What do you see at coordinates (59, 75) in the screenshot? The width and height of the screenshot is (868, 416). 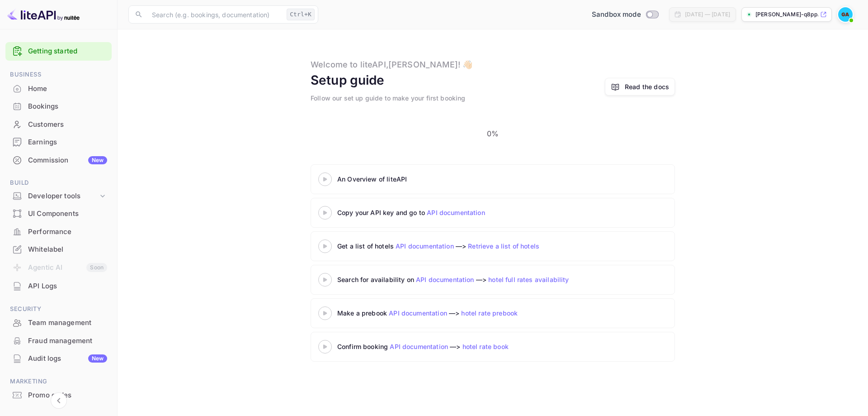 I see `span: Business` at bounding box center [59, 75].